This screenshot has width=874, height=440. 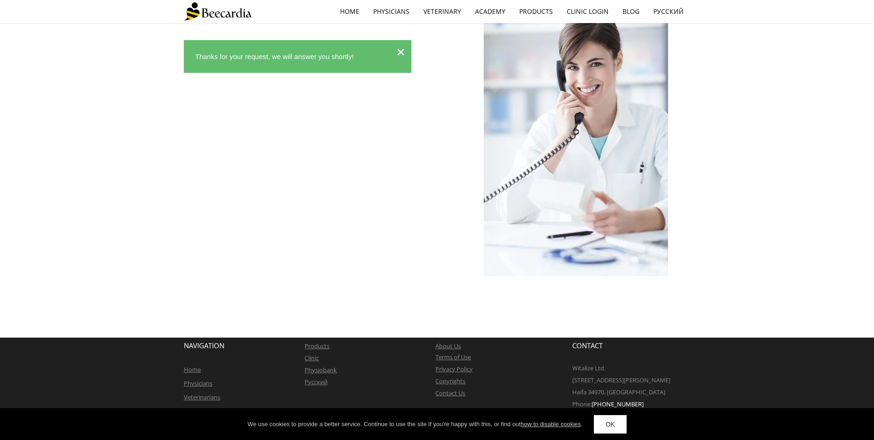 I want to click on a: Contact Us, so click(x=450, y=393).